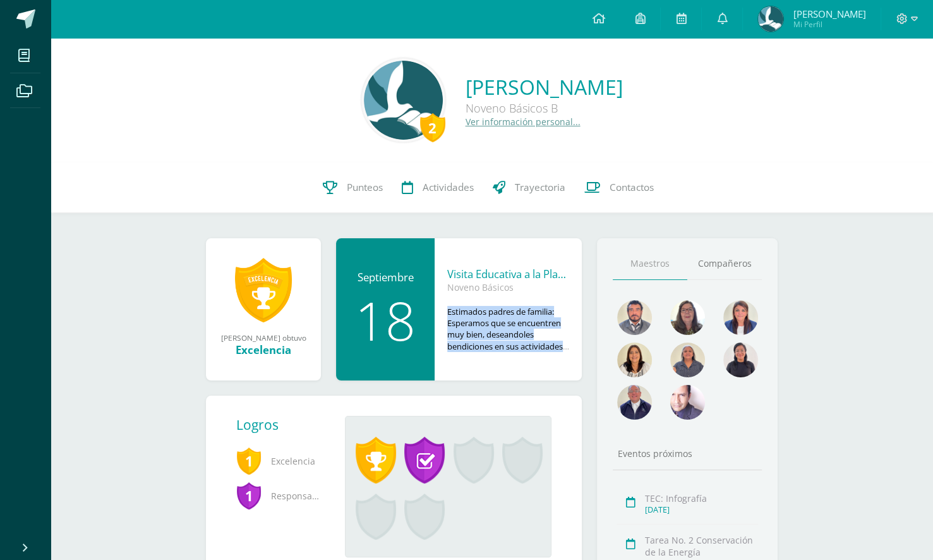  What do you see at coordinates (523, 122) in the screenshot?
I see `a: Ver información personal...` at bounding box center [523, 122].